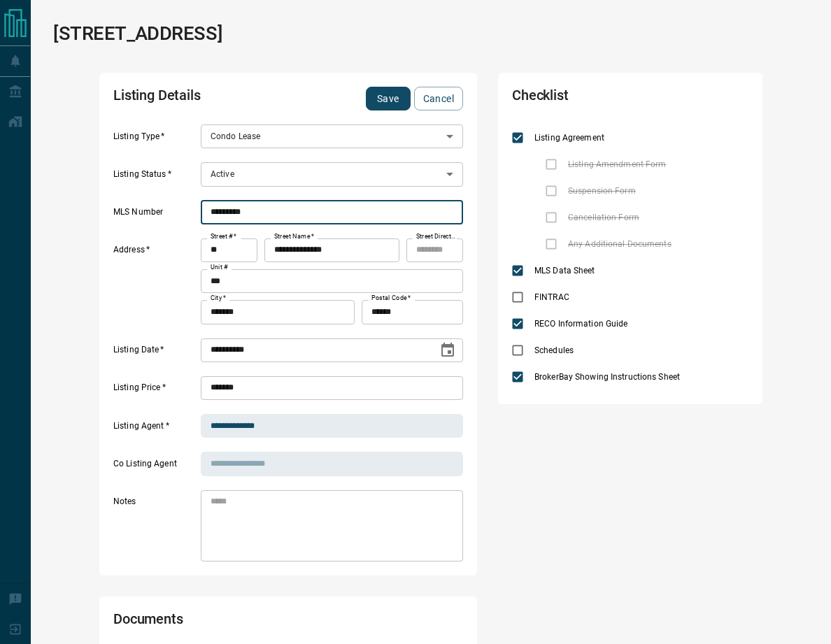 The width and height of the screenshot is (831, 644). Describe the element at coordinates (569, 138) in the screenshot. I see `span: Listing Agreement` at that location.